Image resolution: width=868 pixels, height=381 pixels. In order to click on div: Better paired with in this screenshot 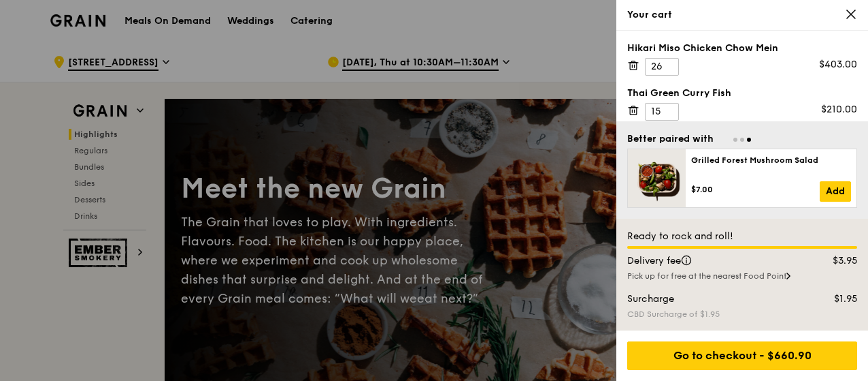, I will do `click(670, 139)`.